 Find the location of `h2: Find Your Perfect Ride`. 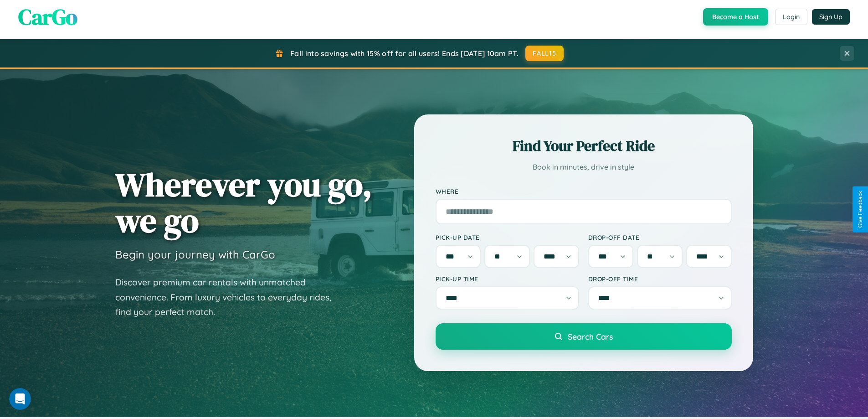

h2: Find Your Perfect Ride is located at coordinates (584, 146).